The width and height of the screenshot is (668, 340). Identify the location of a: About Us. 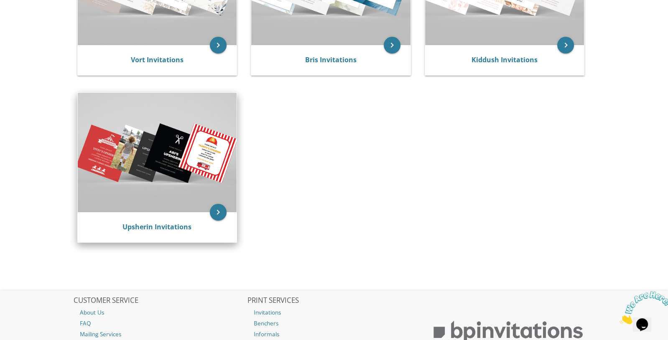
(160, 313).